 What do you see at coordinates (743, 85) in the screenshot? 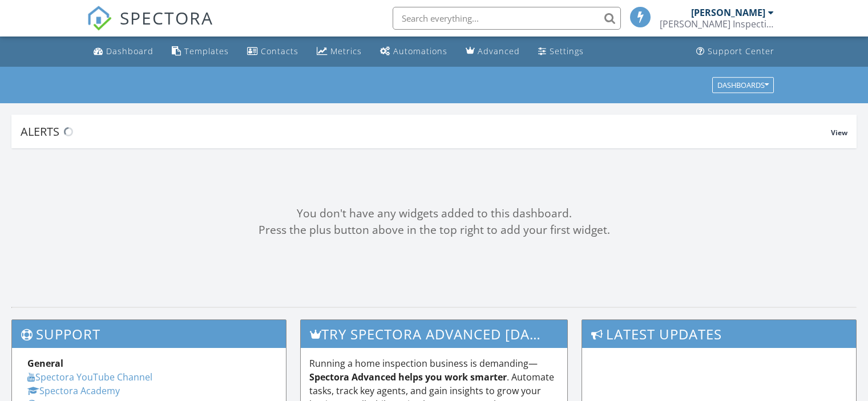
I see `button: Dashboards` at bounding box center [743, 85].